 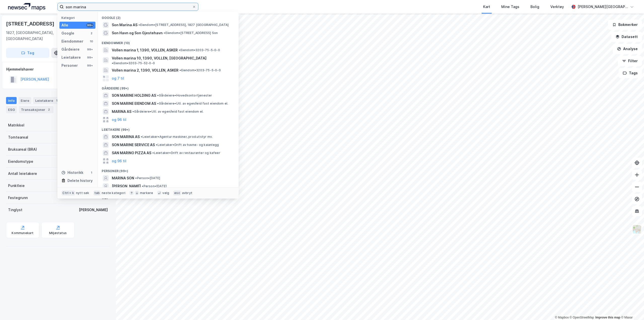 What do you see at coordinates (118, 78) in the screenshot?
I see `button: og 7 til` at bounding box center [118, 78].